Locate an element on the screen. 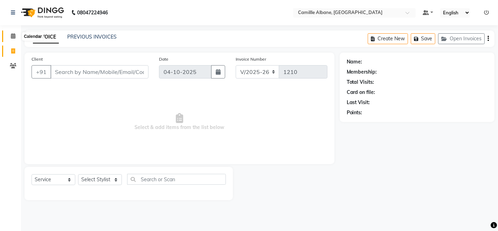  div: Card on file: is located at coordinates (361, 92).